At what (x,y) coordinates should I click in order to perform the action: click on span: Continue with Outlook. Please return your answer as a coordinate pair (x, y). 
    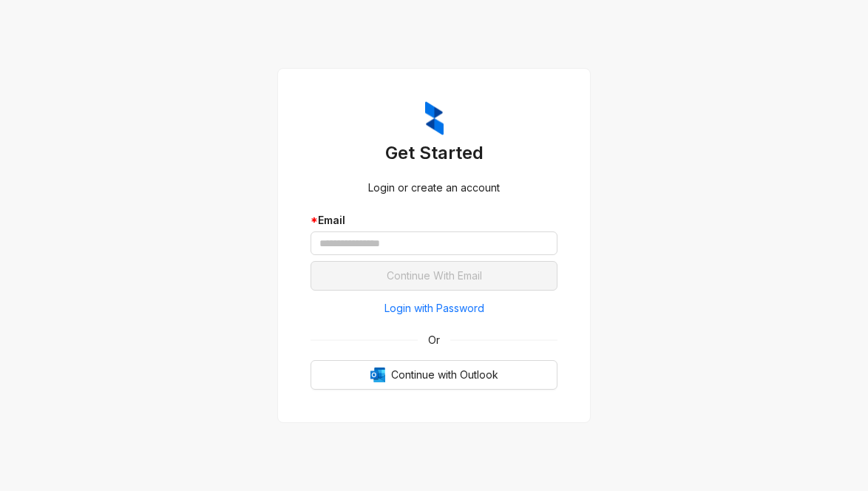
    Looking at the image, I should click on (444, 375).